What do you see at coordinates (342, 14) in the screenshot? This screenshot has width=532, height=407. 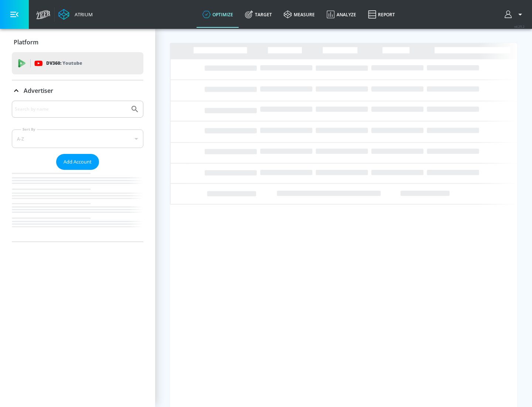 I see `a: Analyze` at bounding box center [342, 14].